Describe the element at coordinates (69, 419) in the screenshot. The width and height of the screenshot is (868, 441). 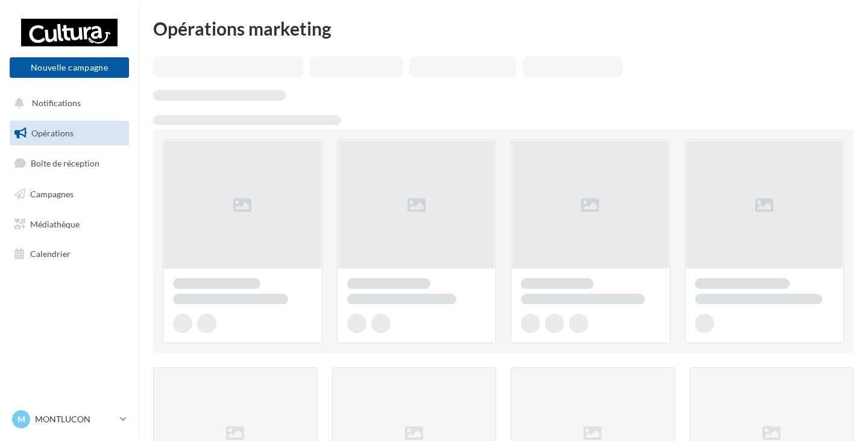
I see `a: M MONTLUCON` at that location.